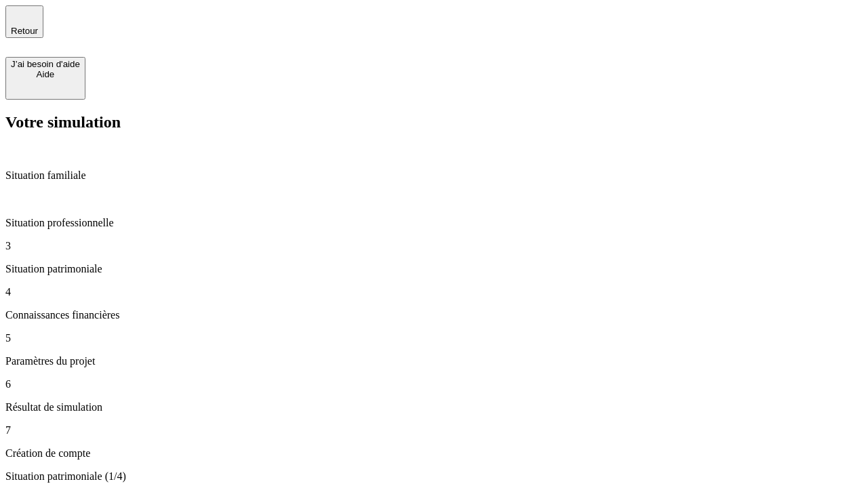  I want to click on p: Situation familiale, so click(434, 175).